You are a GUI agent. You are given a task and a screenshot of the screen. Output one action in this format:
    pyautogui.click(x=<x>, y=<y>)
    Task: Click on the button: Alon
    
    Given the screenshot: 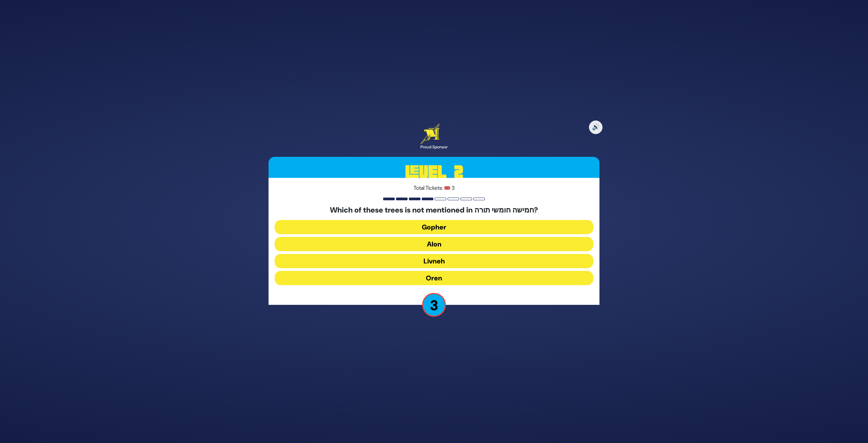 What is the action you would take?
    pyautogui.click(x=434, y=244)
    